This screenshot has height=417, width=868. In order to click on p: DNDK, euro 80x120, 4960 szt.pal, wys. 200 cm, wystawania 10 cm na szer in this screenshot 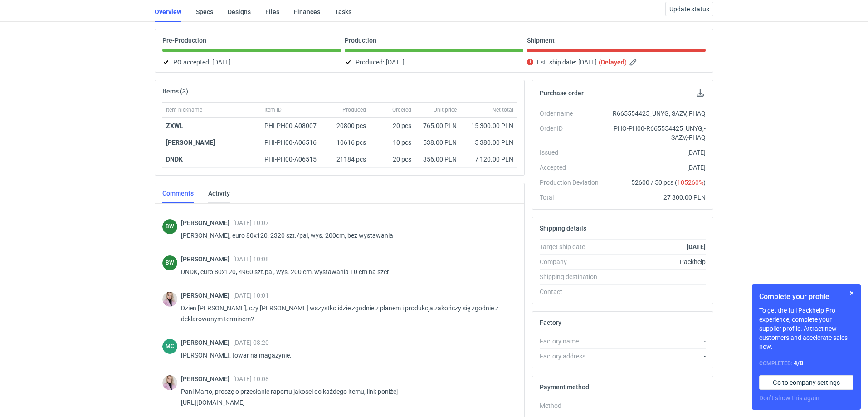, I will do `click(345, 272)`.